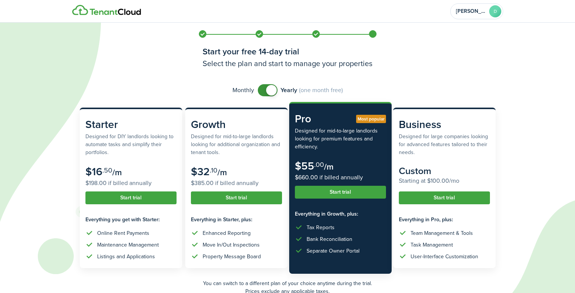 This screenshot has width=575, height=293. What do you see at coordinates (477, 11) in the screenshot?
I see `button: Open menu` at bounding box center [477, 11].